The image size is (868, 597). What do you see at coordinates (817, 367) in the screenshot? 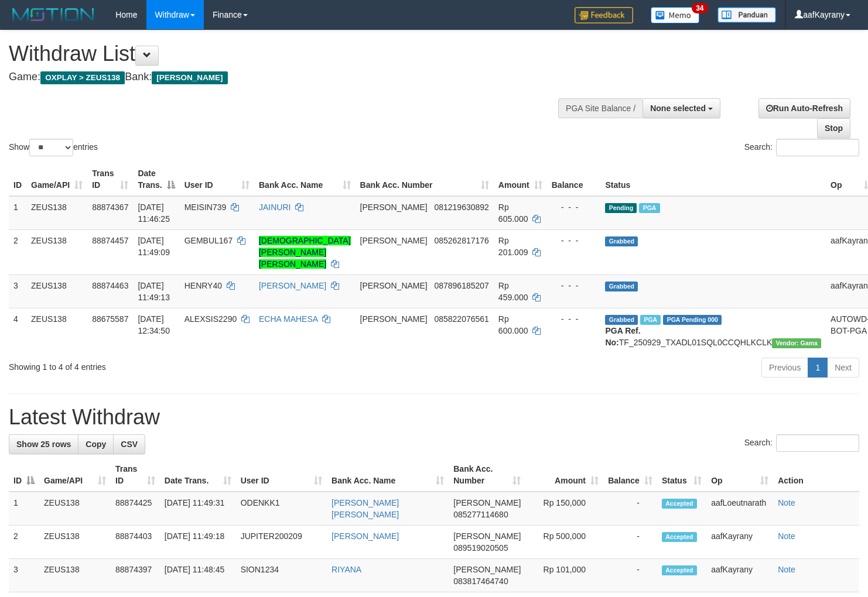
I see `a: 1` at bounding box center [817, 367].